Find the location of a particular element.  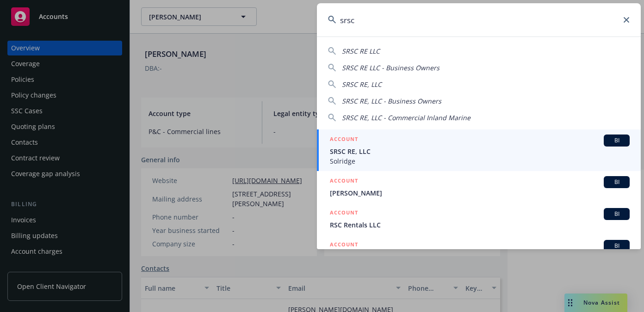

span: SRSC RE, LLC - Business Owners is located at coordinates (392, 101).